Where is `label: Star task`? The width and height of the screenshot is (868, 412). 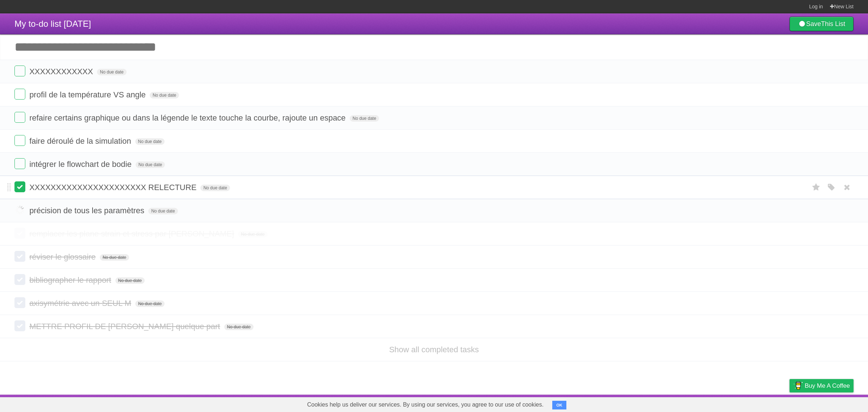
label: Star task is located at coordinates (816, 187).